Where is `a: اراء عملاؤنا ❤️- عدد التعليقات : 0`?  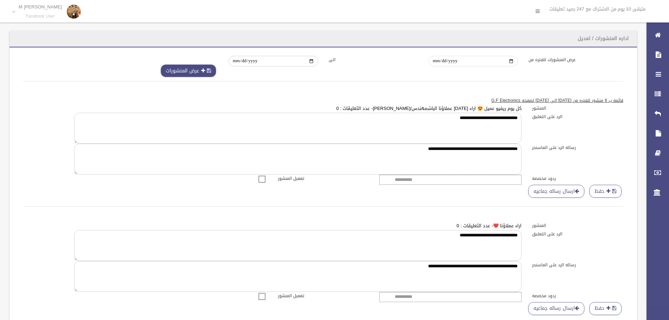
a: اراء عملاؤنا ❤️- عدد التعليقات : 0 is located at coordinates (488, 225).